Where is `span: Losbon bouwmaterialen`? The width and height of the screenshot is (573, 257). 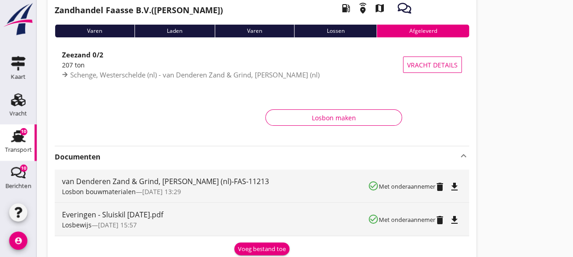 span: Losbon bouwmaterialen is located at coordinates (99, 191).